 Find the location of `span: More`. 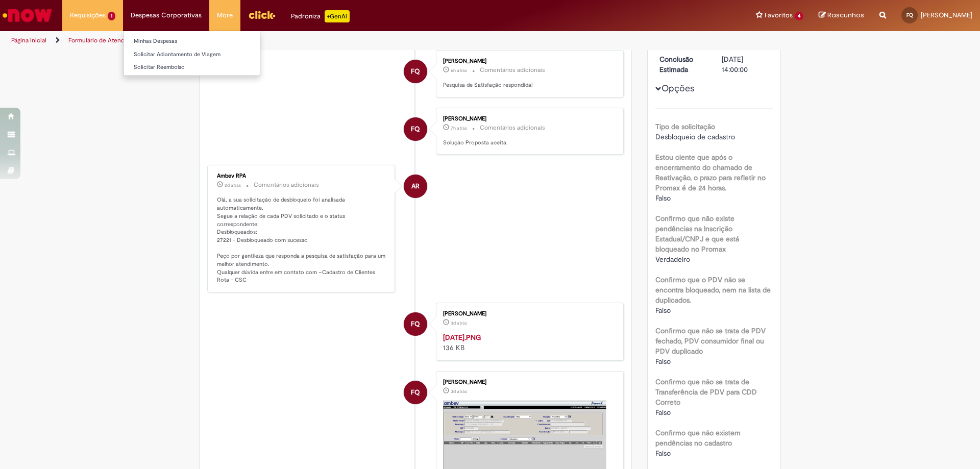

span: More is located at coordinates (225, 15).